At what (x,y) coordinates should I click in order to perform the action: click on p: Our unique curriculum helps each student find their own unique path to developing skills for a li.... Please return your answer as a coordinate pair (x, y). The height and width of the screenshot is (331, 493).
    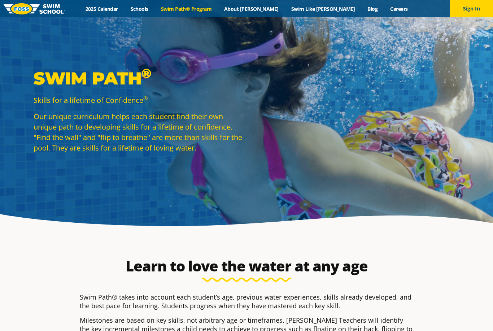
    Looking at the image, I should click on (138, 132).